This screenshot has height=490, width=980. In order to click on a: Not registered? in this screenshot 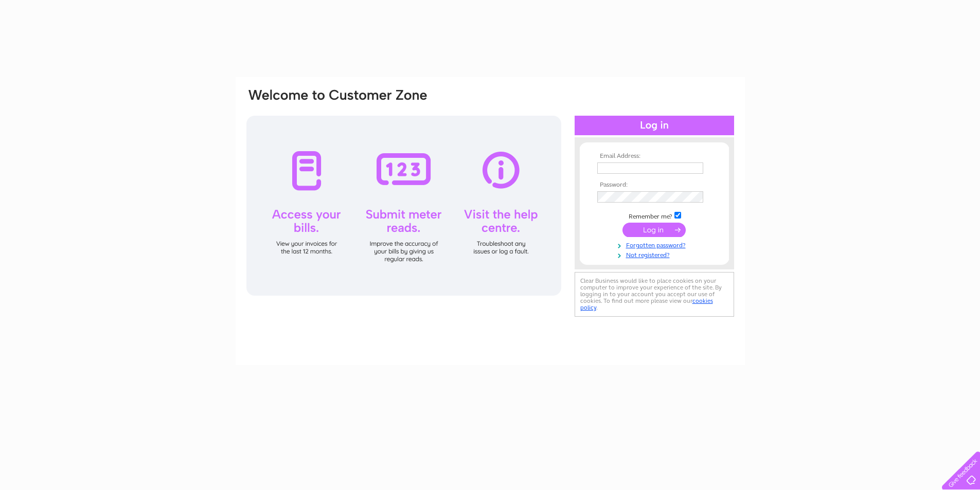, I will do `click(656, 254)`.